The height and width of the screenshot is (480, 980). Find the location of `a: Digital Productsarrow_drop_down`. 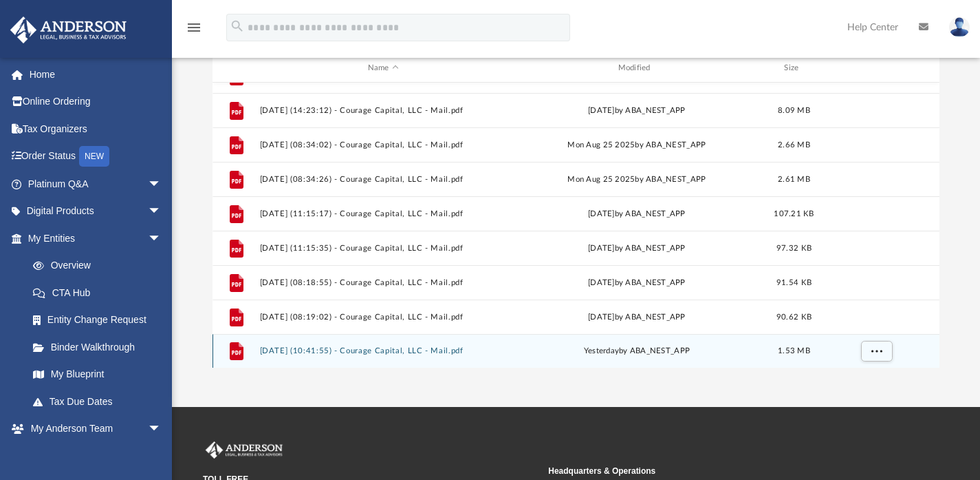

a: Digital Productsarrow_drop_down is located at coordinates (96, 212).